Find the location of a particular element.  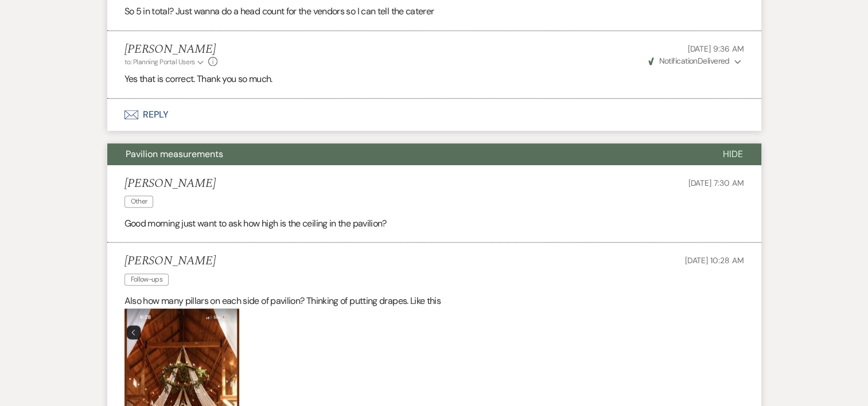

button: to: Planning Portal Users is located at coordinates (165, 62).